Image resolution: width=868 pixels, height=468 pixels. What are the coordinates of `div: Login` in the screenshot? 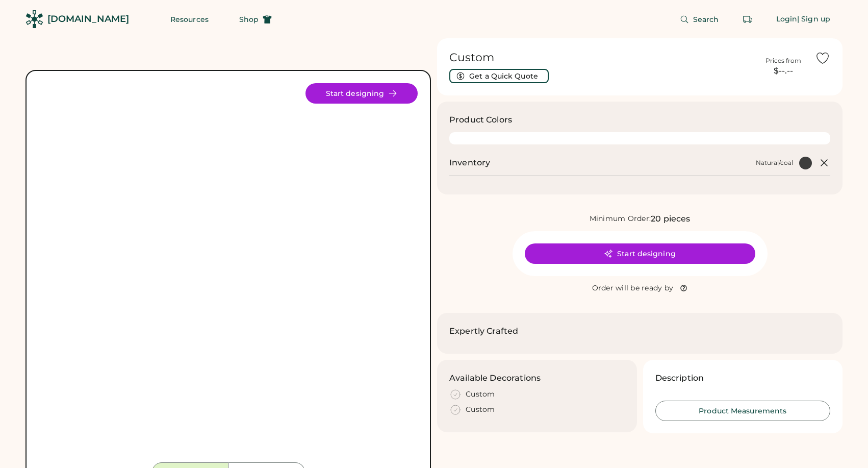 It's located at (787, 19).